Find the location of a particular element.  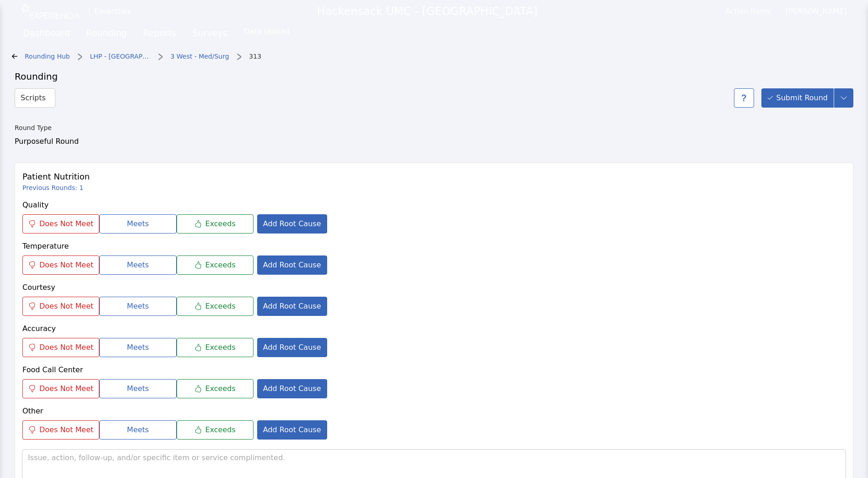

a: 313 is located at coordinates (255, 56).